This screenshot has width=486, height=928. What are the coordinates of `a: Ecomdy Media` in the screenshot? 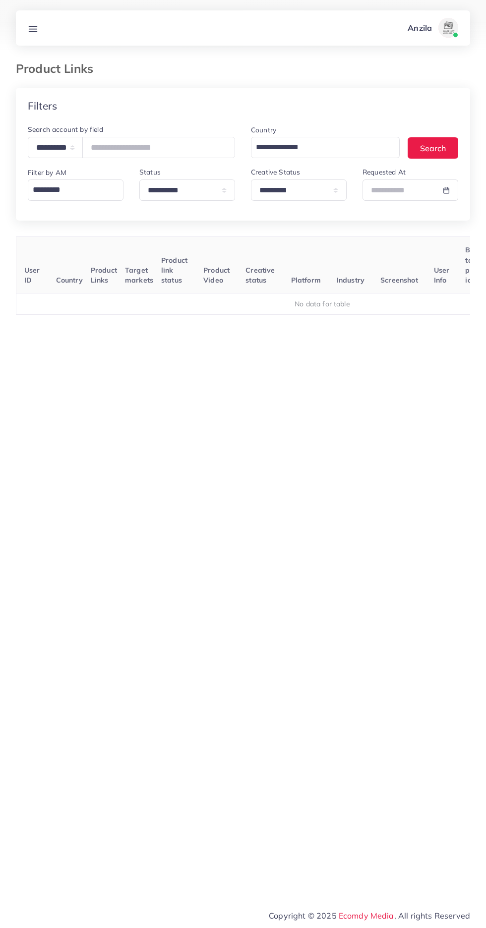 It's located at (366, 916).